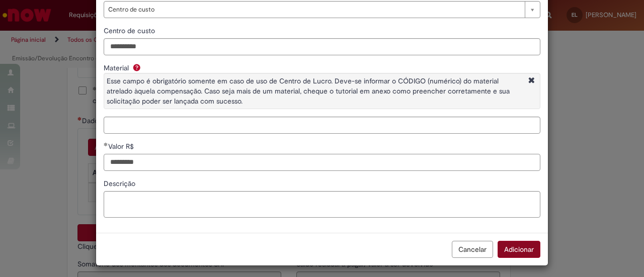 The height and width of the screenshot is (277, 644). Describe the element at coordinates (122, 146) in the screenshot. I see `span: Valor R$` at that location.